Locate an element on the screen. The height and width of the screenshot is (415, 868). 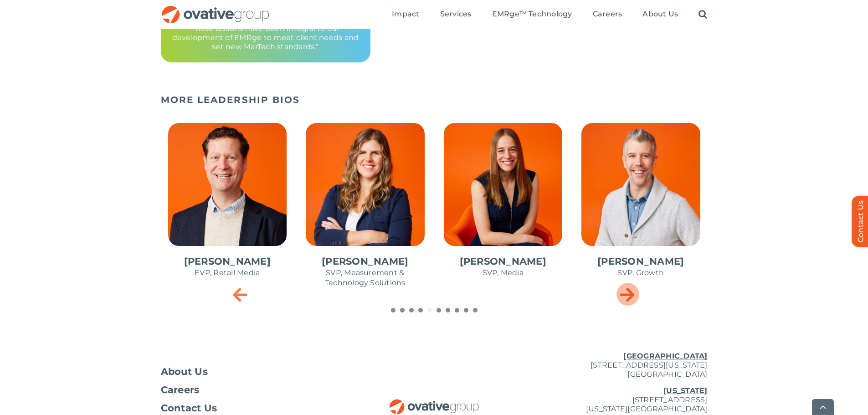
span: Go to slide 5 is located at coordinates (429, 310).